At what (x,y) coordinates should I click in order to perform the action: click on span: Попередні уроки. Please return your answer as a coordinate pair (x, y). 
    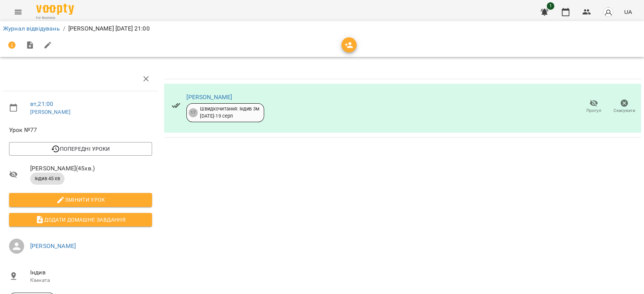
    Looking at the image, I should click on (80, 149).